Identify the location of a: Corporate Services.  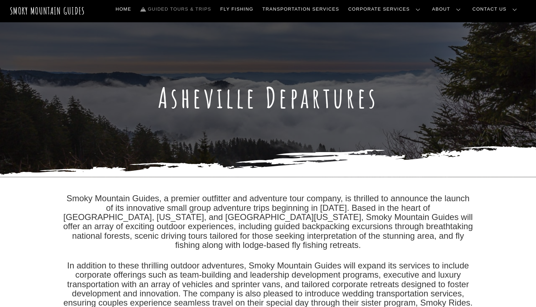
(385, 9).